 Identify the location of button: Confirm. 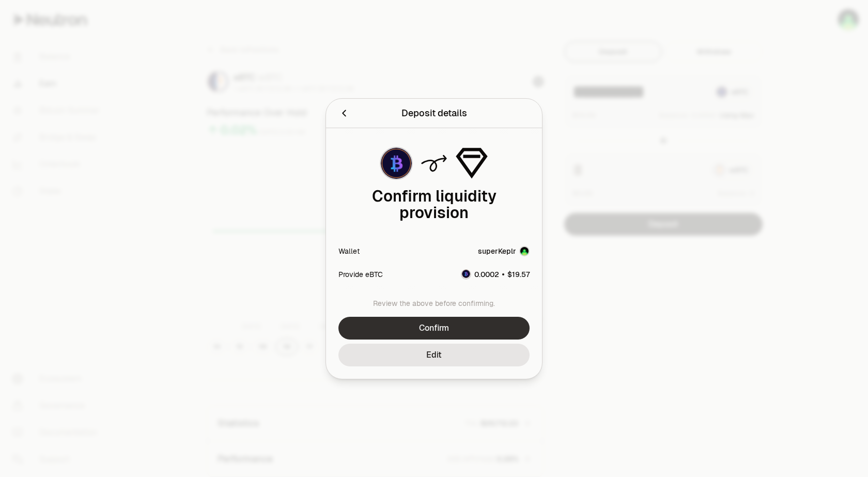
(434, 329).